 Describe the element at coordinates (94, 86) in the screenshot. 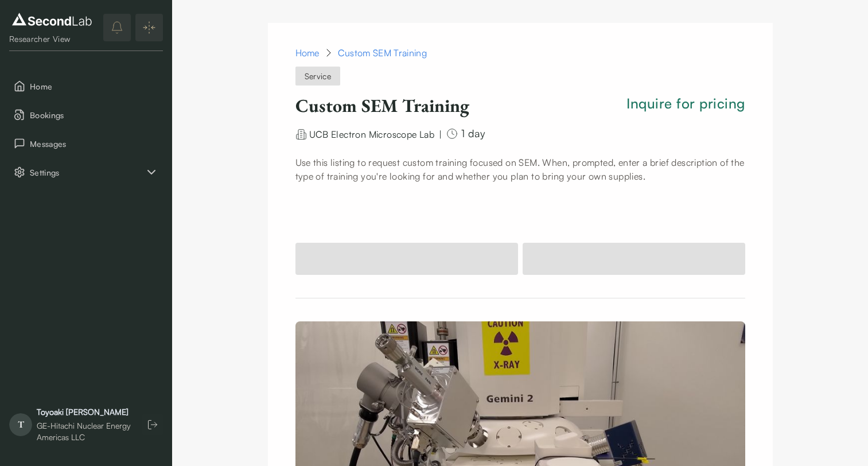

I see `span: Home` at that location.